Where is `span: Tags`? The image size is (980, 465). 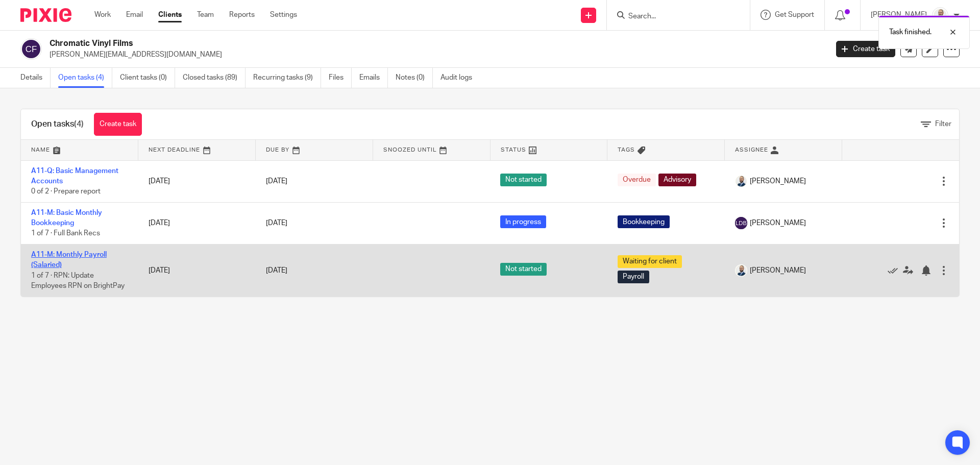 span: Tags is located at coordinates (626, 150).